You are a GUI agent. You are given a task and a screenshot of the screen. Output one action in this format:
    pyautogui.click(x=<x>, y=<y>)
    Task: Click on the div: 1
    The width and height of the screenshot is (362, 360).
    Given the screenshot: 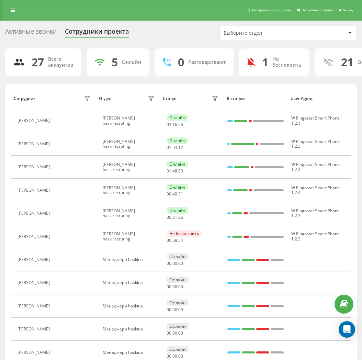 What is the action you would take?
    pyautogui.click(x=265, y=62)
    